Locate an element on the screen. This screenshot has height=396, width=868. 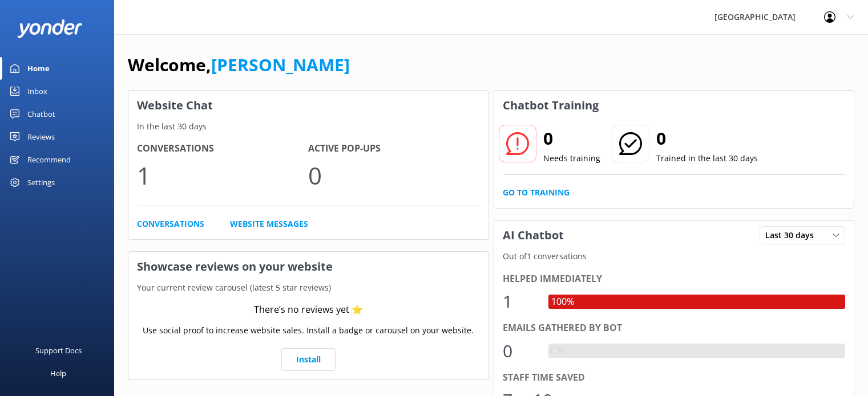
h1: Welcome, is located at coordinates (238, 65).